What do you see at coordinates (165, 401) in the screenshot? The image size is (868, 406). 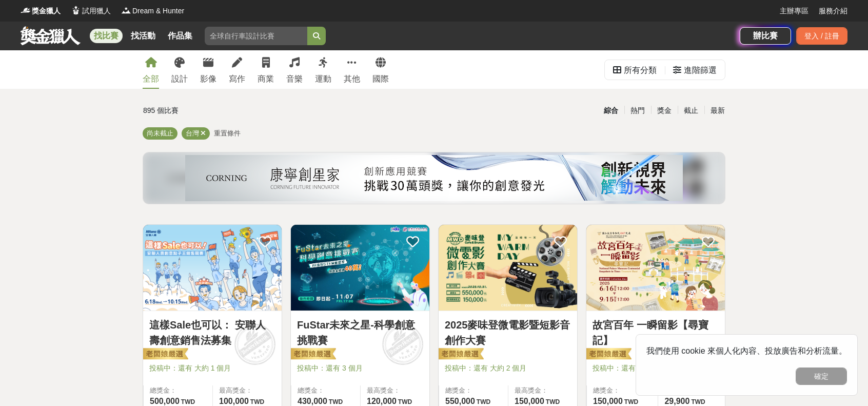 I see `span: 500,000` at bounding box center [165, 401].